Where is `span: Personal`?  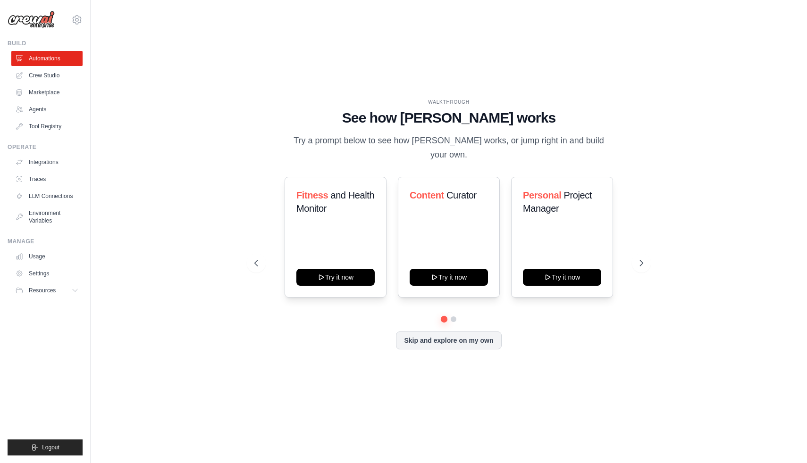 span: Personal is located at coordinates (542, 195).